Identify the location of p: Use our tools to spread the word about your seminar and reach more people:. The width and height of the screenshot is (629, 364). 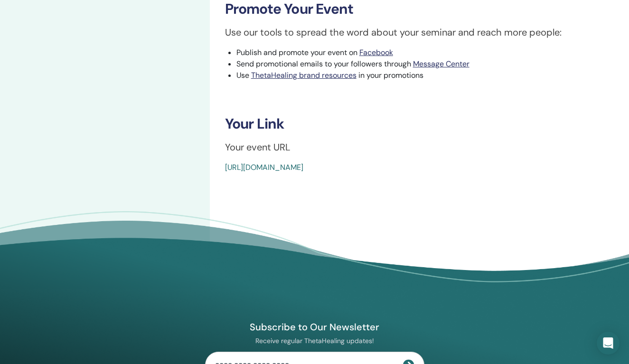
(420, 32).